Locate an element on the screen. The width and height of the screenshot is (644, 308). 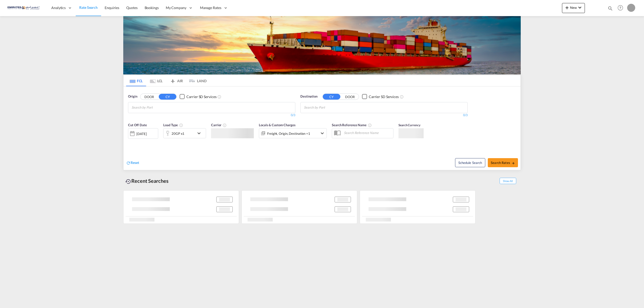
span: New is located at coordinates (573, 8).